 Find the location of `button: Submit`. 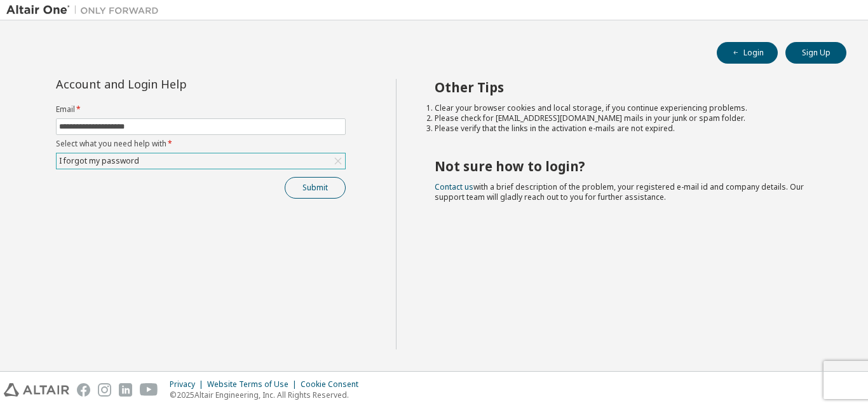

button: Submit is located at coordinates (315, 187).